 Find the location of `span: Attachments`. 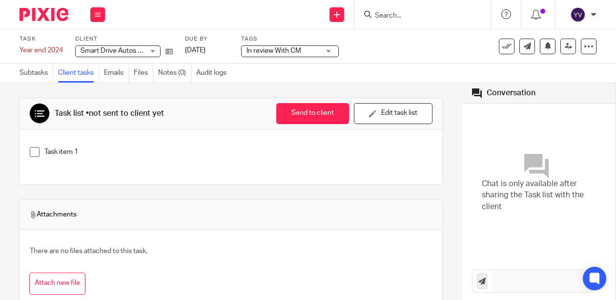

span: Attachments is located at coordinates (53, 214).